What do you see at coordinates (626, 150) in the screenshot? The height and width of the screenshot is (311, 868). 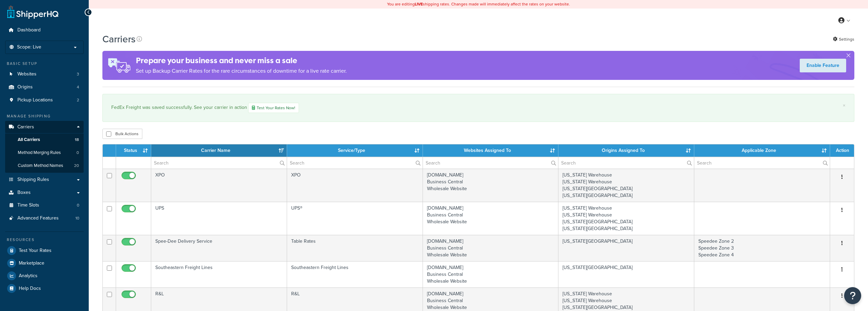 I see `th: Origins Assigned To: activate to sort column ascending` at bounding box center [626, 150].